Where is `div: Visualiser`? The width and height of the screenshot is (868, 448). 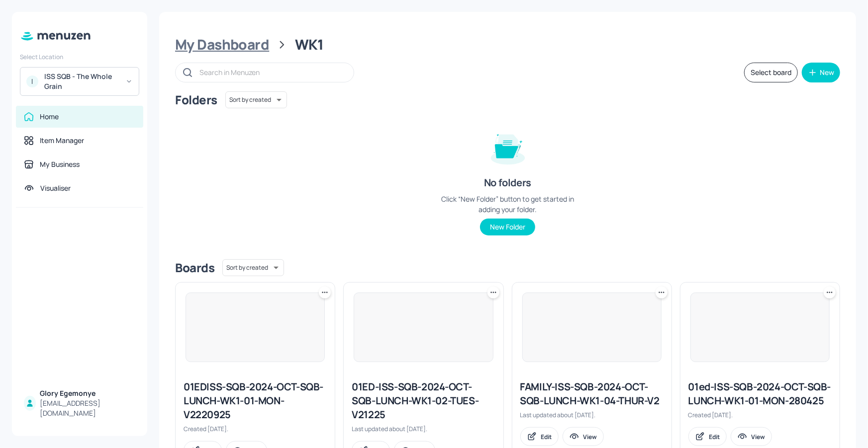 div: Visualiser is located at coordinates (55, 188).